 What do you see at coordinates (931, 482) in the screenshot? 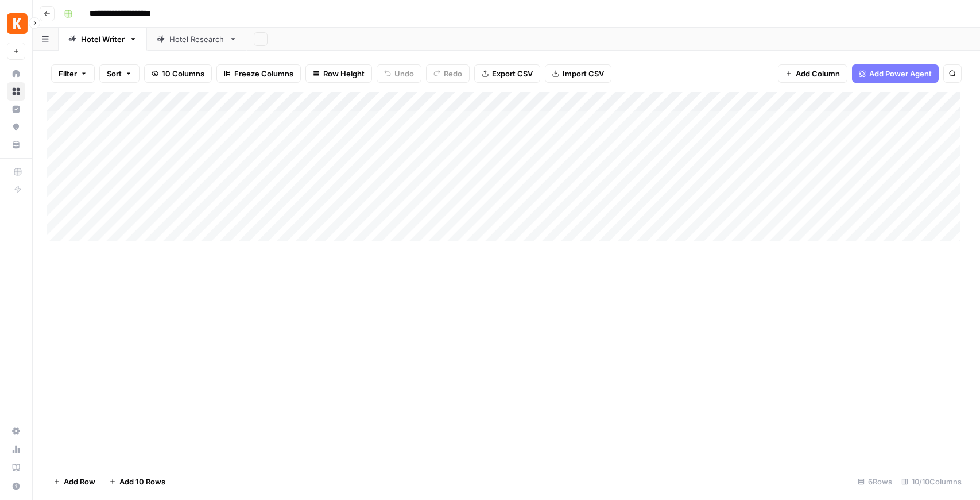
I see `div: 10/10 Columns` at bounding box center [931, 482].